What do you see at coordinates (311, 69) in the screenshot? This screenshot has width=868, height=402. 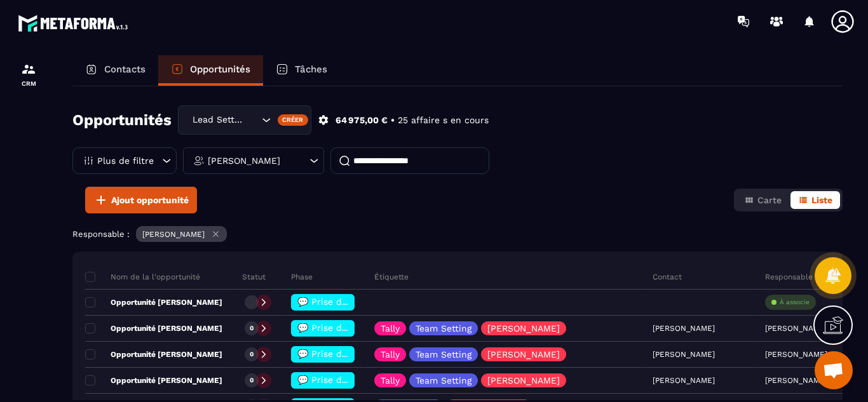 I see `p: Tâches` at bounding box center [311, 69].